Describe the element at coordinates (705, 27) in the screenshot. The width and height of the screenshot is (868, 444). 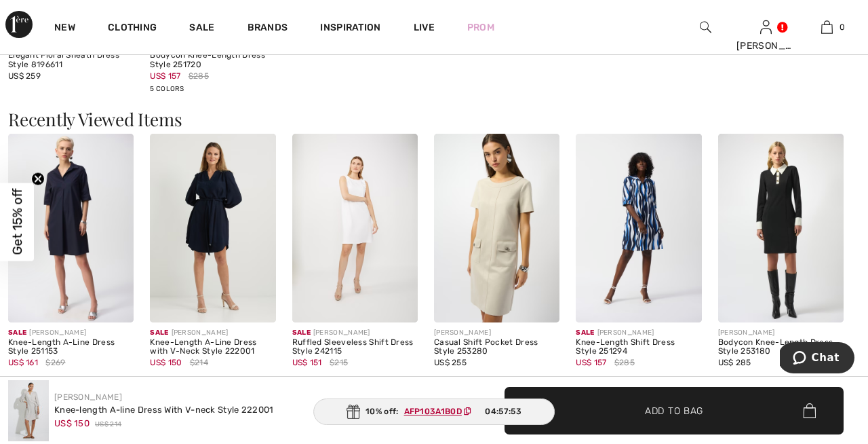
I see `img: search the website` at that location.